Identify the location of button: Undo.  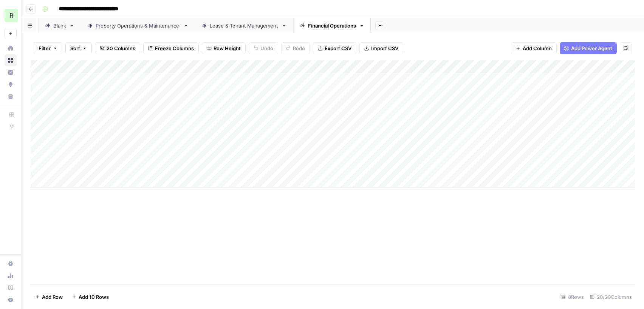
(263, 48).